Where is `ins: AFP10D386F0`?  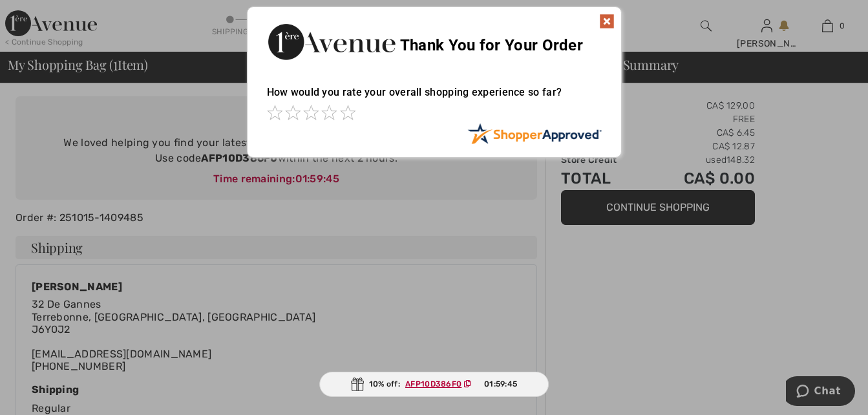
ins: AFP10D386F0 is located at coordinates (433, 384).